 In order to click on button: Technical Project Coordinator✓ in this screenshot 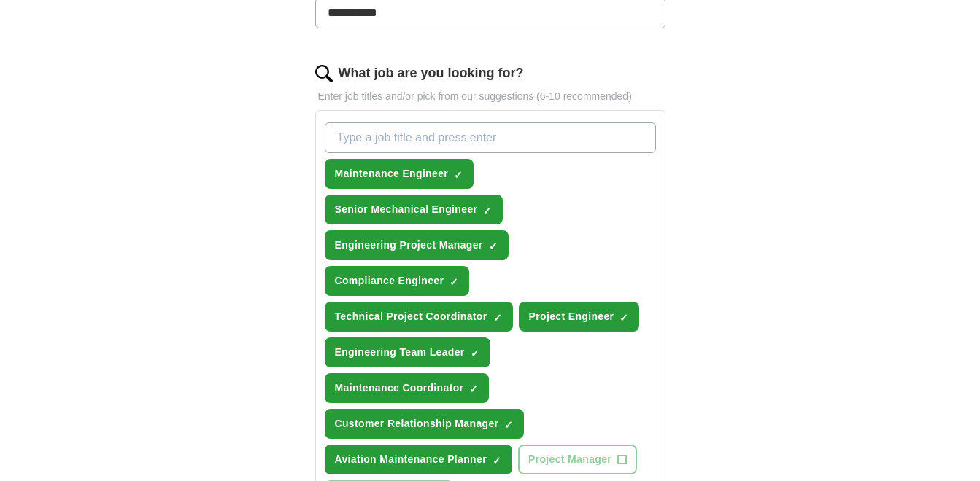, I will do `click(419, 317)`.